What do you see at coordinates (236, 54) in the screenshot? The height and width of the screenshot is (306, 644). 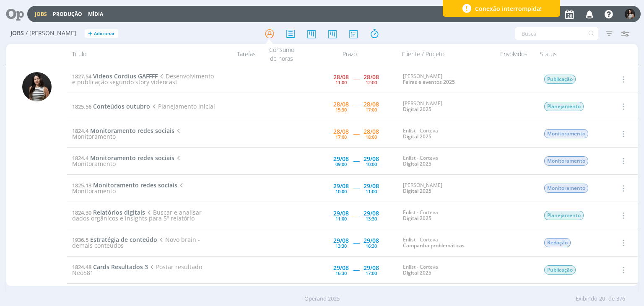 I see `div: Tarefas` at bounding box center [236, 54].